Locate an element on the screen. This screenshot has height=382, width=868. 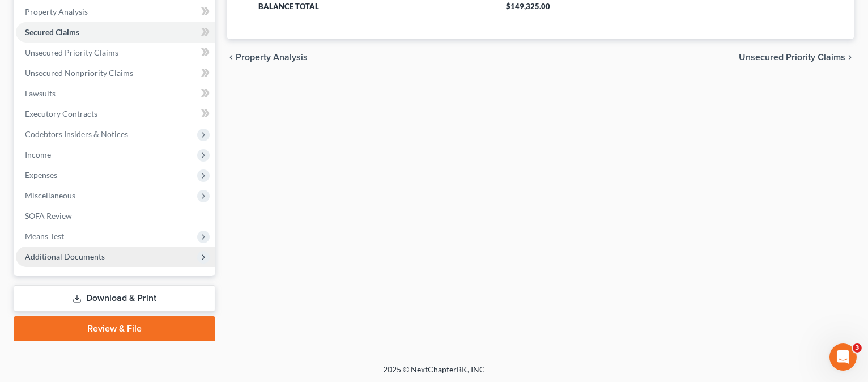
a: SOFA Review is located at coordinates (116, 216).